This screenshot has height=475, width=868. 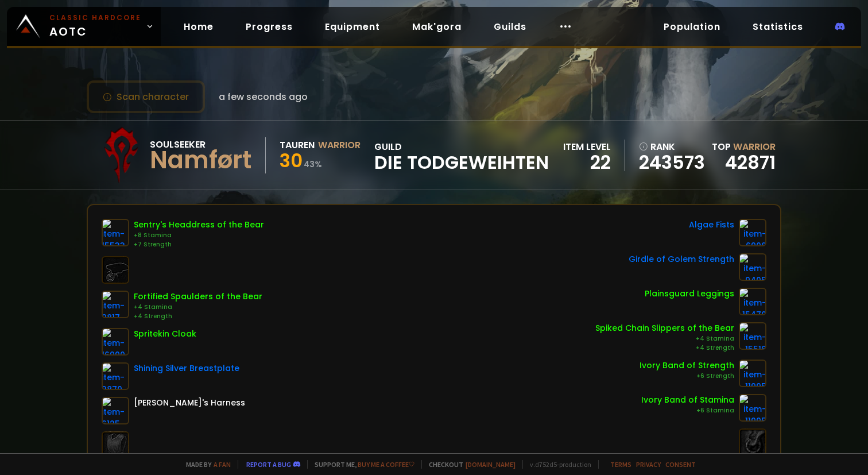 What do you see at coordinates (557, 464) in the screenshot?
I see `span: v. d752d5 - production` at bounding box center [557, 464].